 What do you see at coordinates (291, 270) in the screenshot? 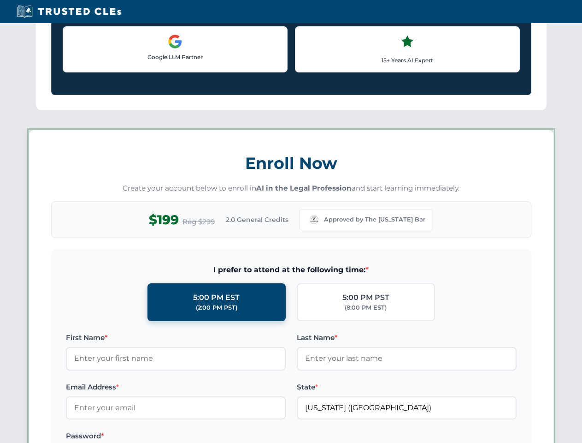
I see `span: I prefer to attend at the following time:` at bounding box center [291, 270].